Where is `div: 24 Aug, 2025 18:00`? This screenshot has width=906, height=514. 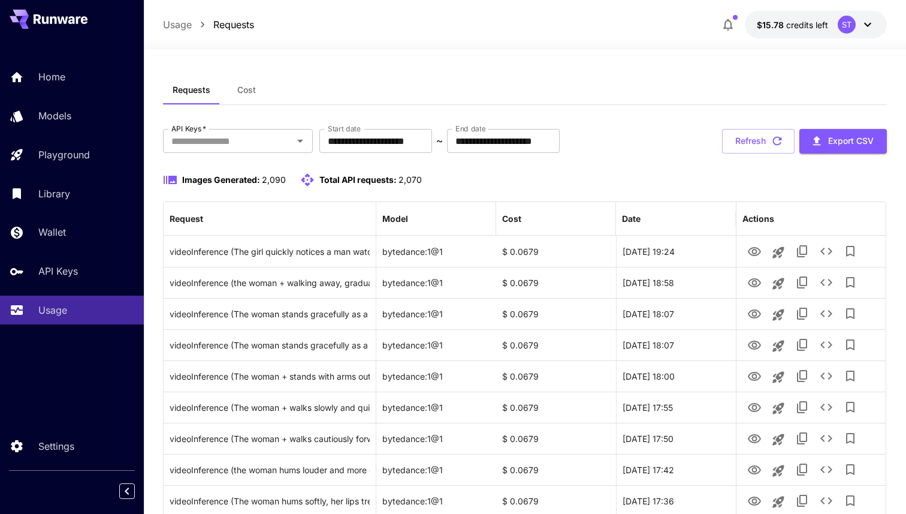
div: 24 Aug, 2025 18:00 is located at coordinates (676, 376).